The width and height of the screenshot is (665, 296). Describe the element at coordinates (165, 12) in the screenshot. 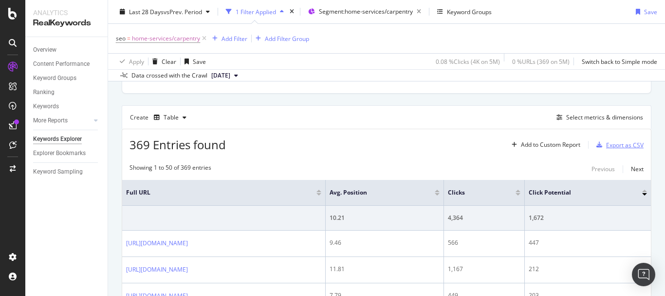

I see `button: Last 28 DaysvsPrev. Period` at that location.